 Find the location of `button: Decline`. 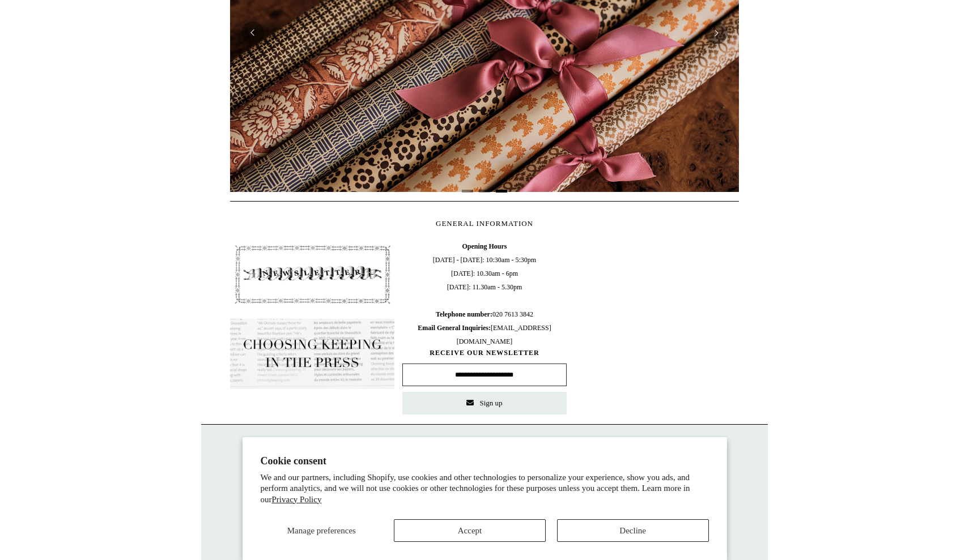

button: Decline is located at coordinates (633, 531).